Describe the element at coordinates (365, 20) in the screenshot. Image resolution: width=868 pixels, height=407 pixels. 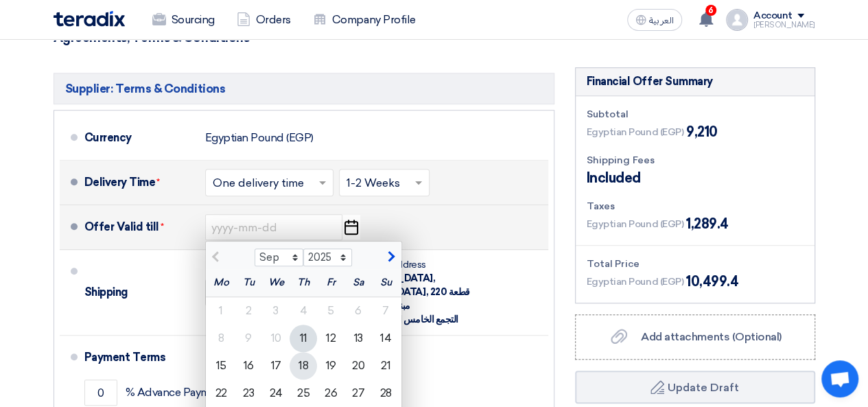
I see `a: Company Profile` at that location.